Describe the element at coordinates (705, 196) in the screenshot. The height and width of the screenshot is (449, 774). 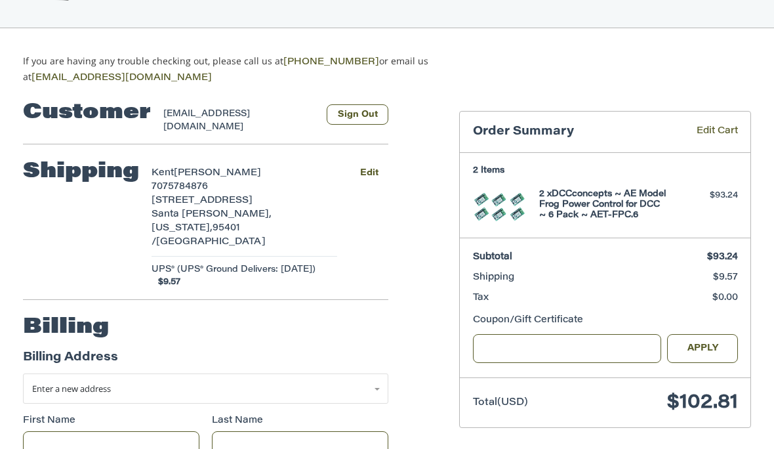
I see `div: $93.24` at that location.